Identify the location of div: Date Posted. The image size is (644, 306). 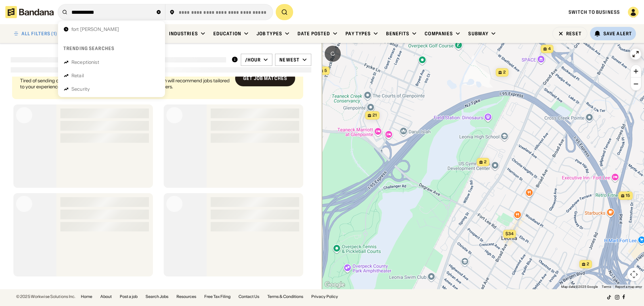
(313, 34).